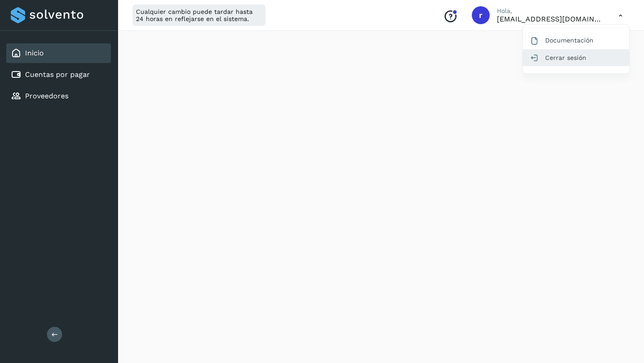 The height and width of the screenshot is (363, 644). I want to click on div: Cerrar sesión, so click(576, 58).